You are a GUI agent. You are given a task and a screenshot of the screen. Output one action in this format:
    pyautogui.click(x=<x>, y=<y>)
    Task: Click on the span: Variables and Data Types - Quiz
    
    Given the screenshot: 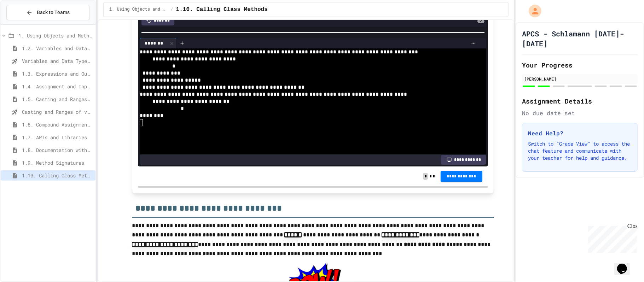 What is the action you would take?
    pyautogui.click(x=57, y=61)
    